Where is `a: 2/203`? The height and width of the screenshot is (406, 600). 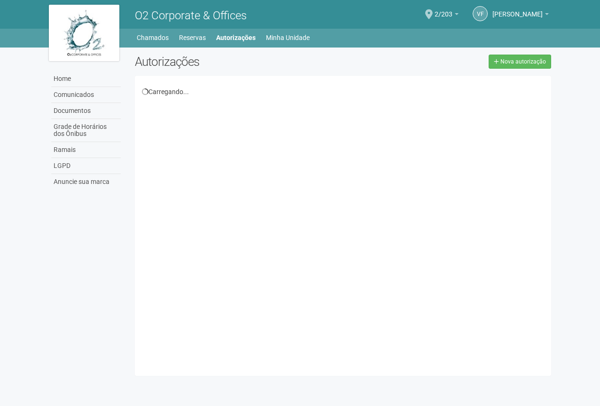
a: 2/203 is located at coordinates (446, 16).